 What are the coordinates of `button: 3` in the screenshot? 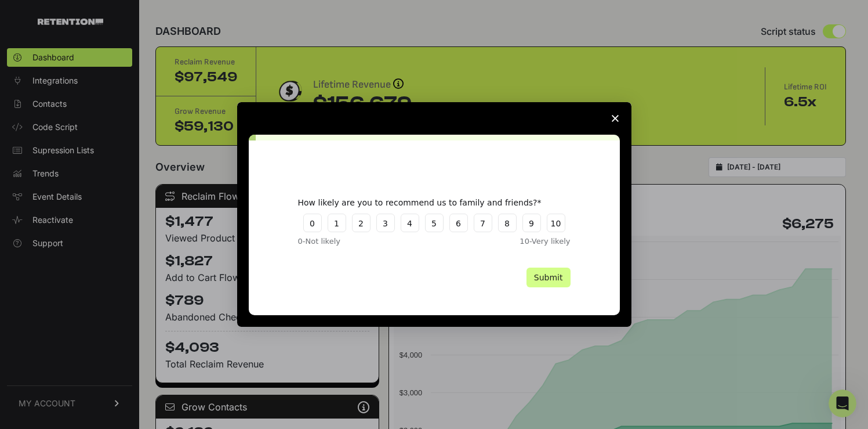 It's located at (386, 223).